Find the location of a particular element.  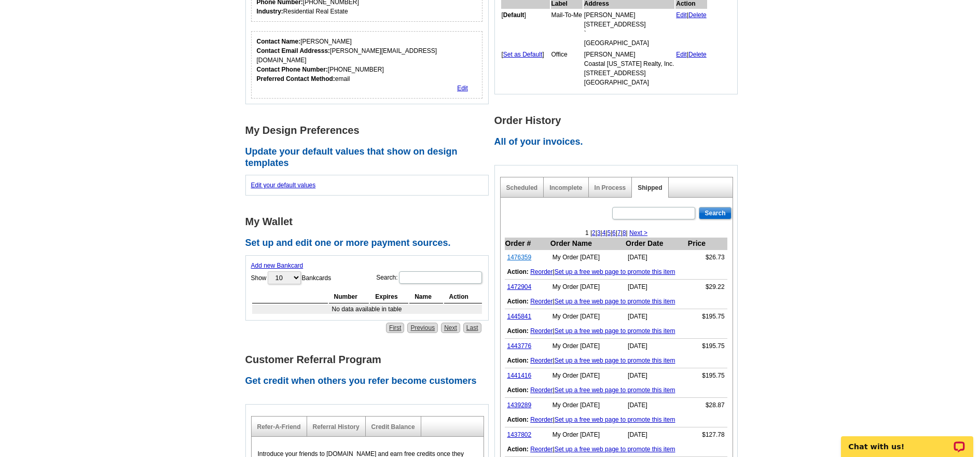

a: 1437802 is located at coordinates (519, 435).